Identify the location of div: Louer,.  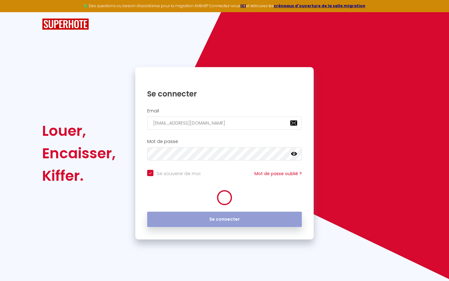
(79, 131).